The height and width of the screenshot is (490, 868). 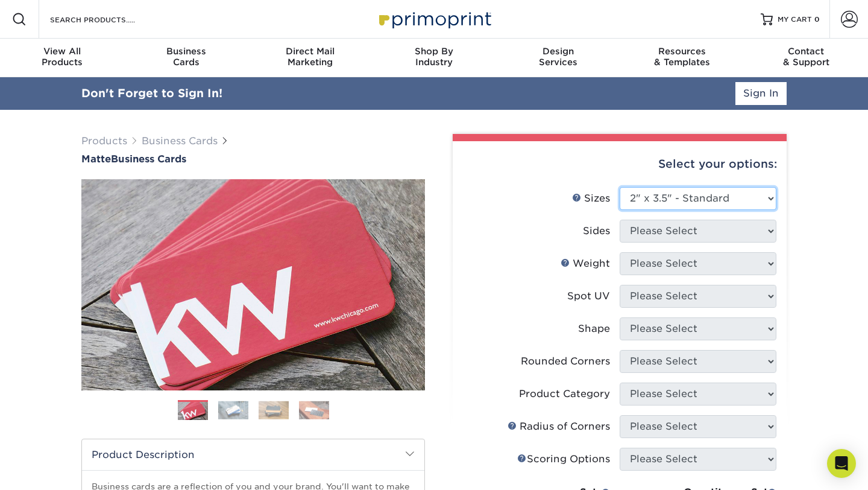 I want to click on div: Product Category, so click(x=565, y=394).